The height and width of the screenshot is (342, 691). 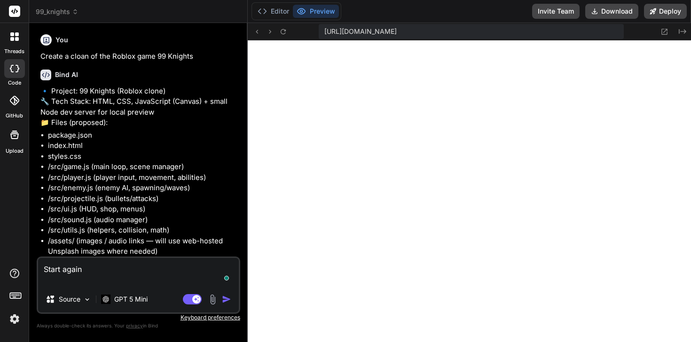 I want to click on img: attachment, so click(x=213, y=300).